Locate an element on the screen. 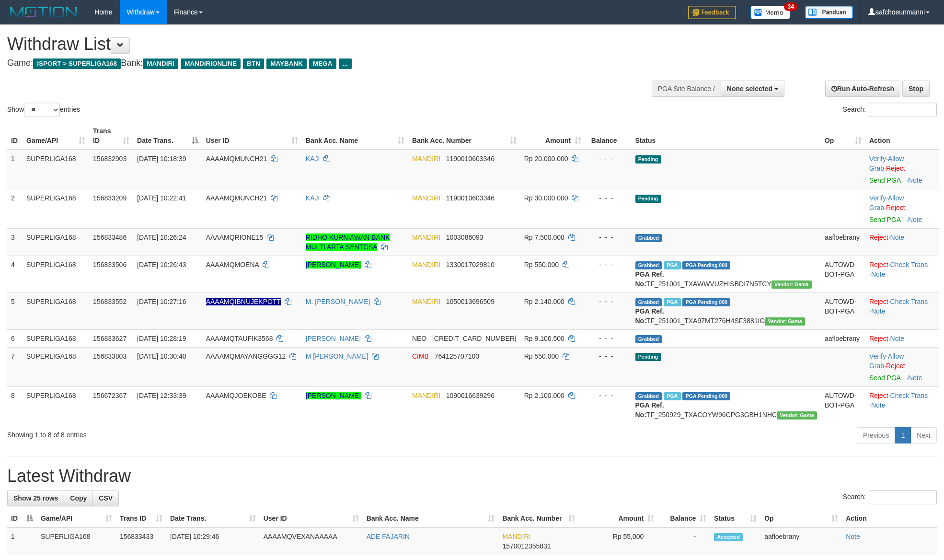 Image resolution: width=944 pixels, height=560 pixels. img: Feedback.jpg is located at coordinates (712, 12).